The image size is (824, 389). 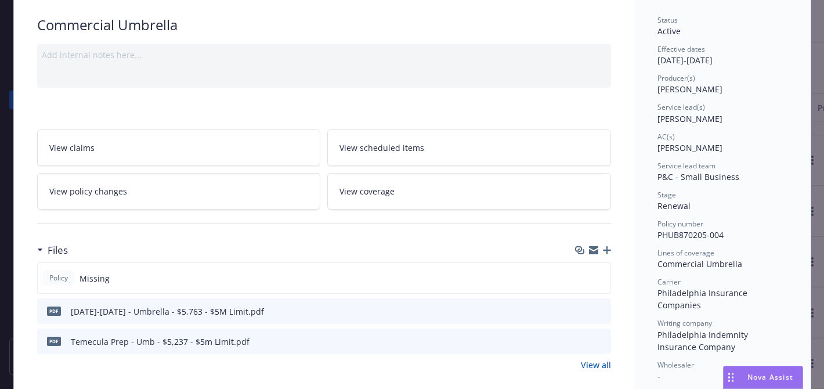 What do you see at coordinates (160, 341) in the screenshot?
I see `div: Temecula Prep - Umb - $5,237 - $5m Limit.pdf` at bounding box center [160, 341].